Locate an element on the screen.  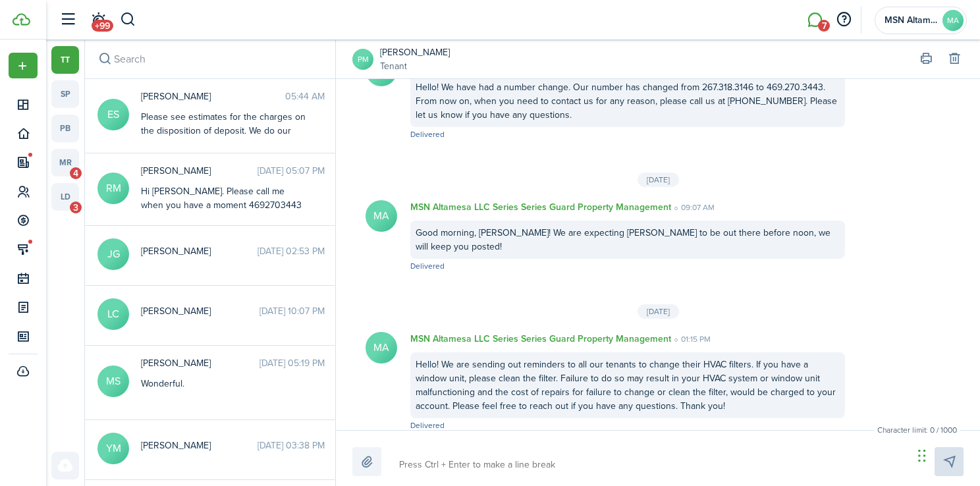
small: Tenant is located at coordinates (415, 66).